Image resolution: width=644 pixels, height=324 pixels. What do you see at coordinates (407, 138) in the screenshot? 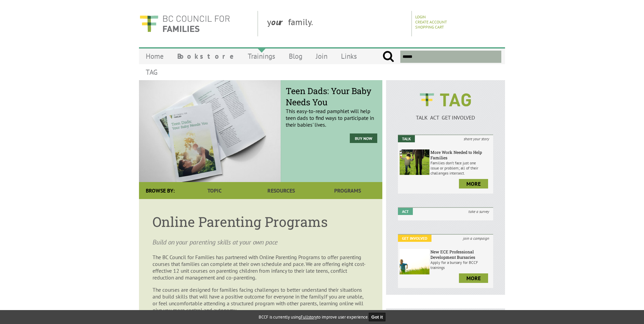
I see `em: Talk` at bounding box center [407, 138].